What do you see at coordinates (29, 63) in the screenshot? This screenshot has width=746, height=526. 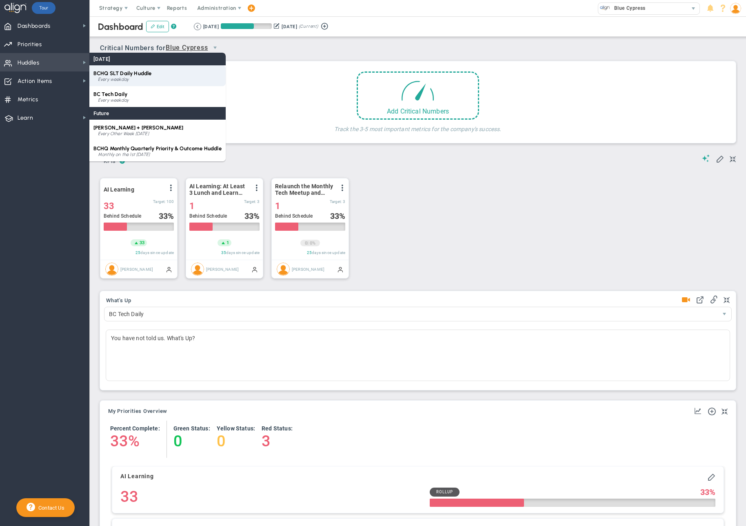 I see `span: Huddles` at bounding box center [29, 63].